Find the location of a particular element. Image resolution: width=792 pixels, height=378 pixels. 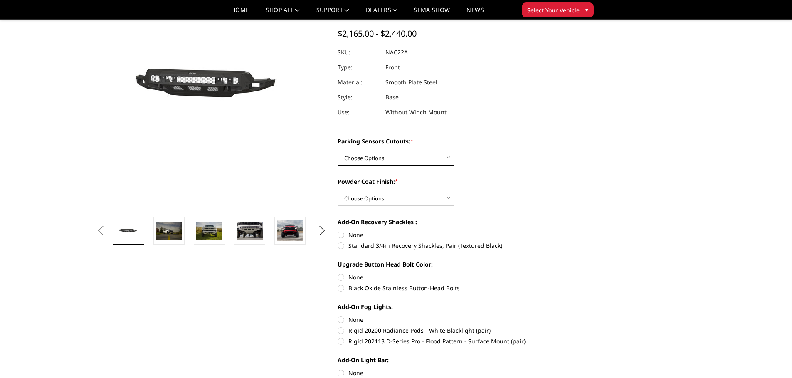

span: $2,165.00 - $2,440.00 is located at coordinates (377, 33).